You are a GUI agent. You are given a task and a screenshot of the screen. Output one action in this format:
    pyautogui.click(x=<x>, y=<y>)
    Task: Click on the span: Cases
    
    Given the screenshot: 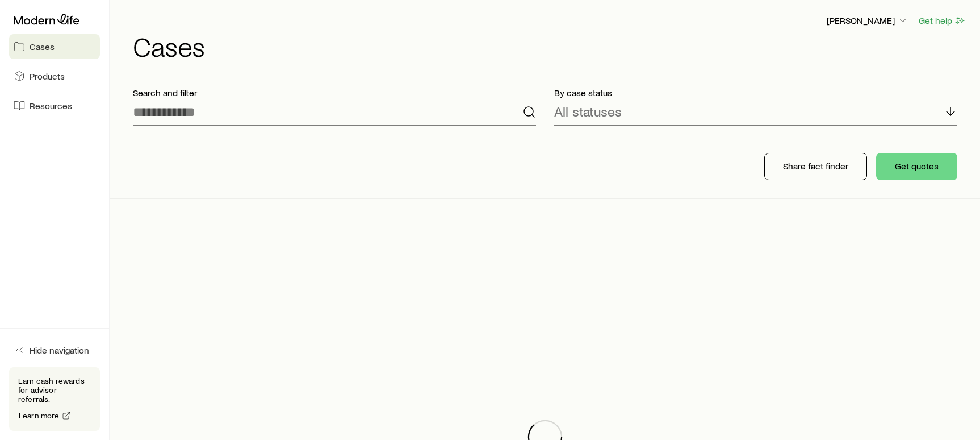 What is the action you would take?
    pyautogui.click(x=42, y=47)
    